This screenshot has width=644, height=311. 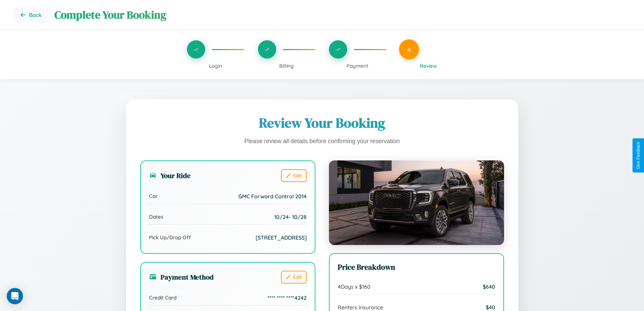 What do you see at coordinates (170, 237) in the screenshot?
I see `span: Pick Up/Drop Off` at bounding box center [170, 237].